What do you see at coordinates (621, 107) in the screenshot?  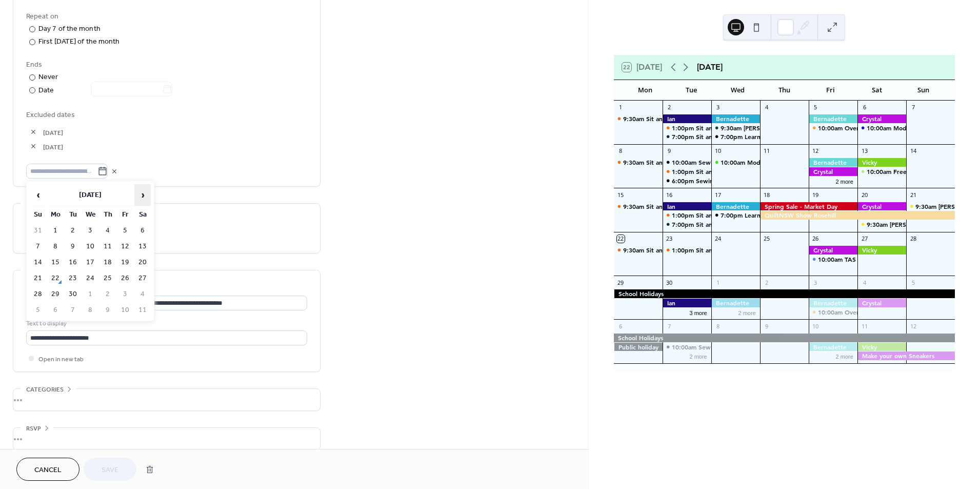 I see `div: 1` at bounding box center [621, 107].